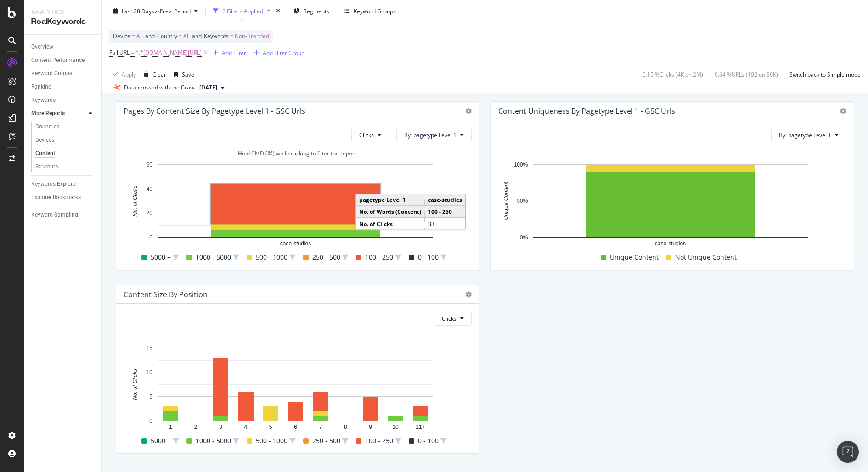  What do you see at coordinates (63, 87) in the screenshot?
I see `a: Ranking` at bounding box center [63, 87].